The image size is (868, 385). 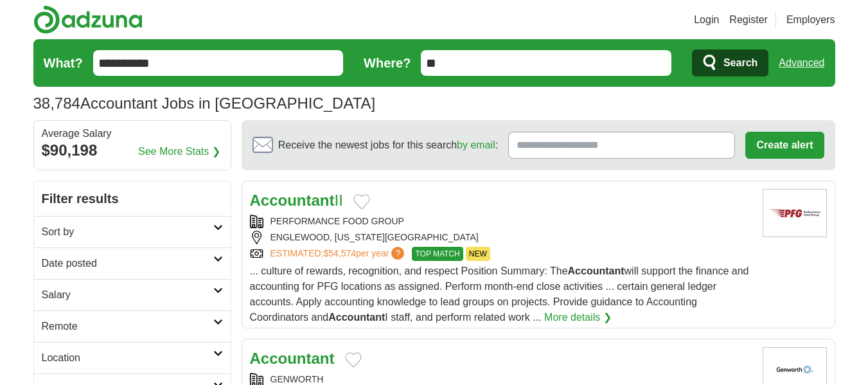 What do you see at coordinates (387, 63) in the screenshot?
I see `label: Where?` at bounding box center [387, 63].